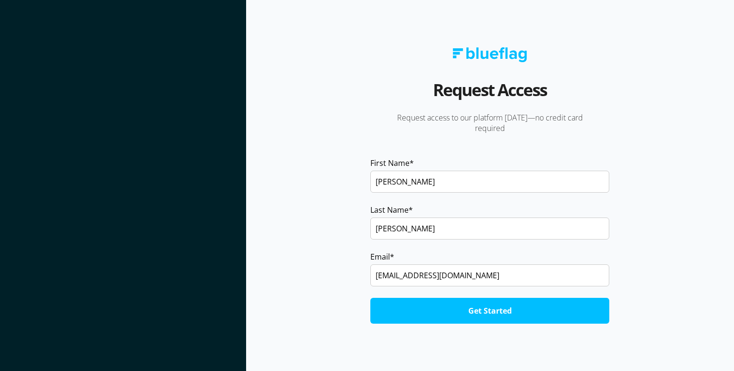 The image size is (734, 371). Describe the element at coordinates (390, 210) in the screenshot. I see `span: Last Name` at that location.